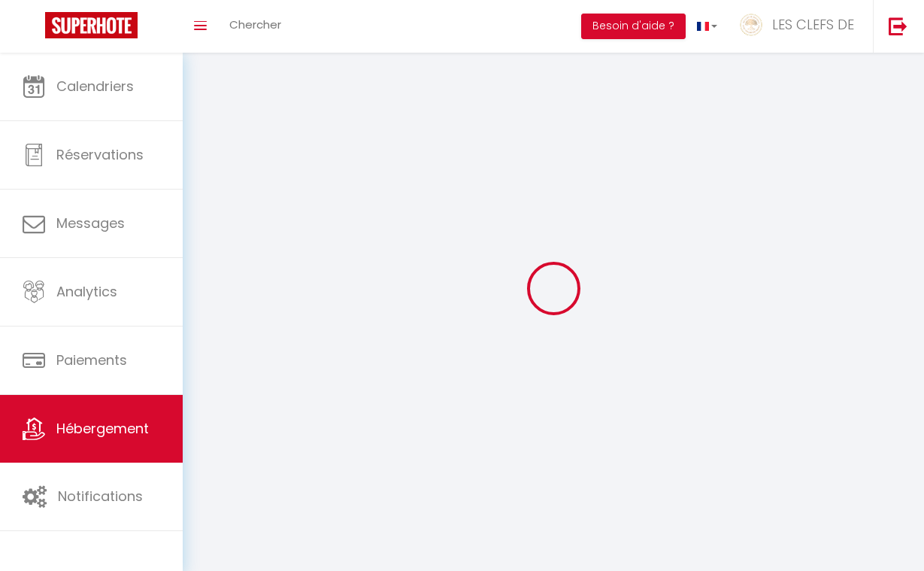 The width and height of the screenshot is (924, 571). What do you see at coordinates (34, 28) in the screenshot?
I see `button: Ouvrir le widget de chat LiveChat` at bounding box center [34, 28].